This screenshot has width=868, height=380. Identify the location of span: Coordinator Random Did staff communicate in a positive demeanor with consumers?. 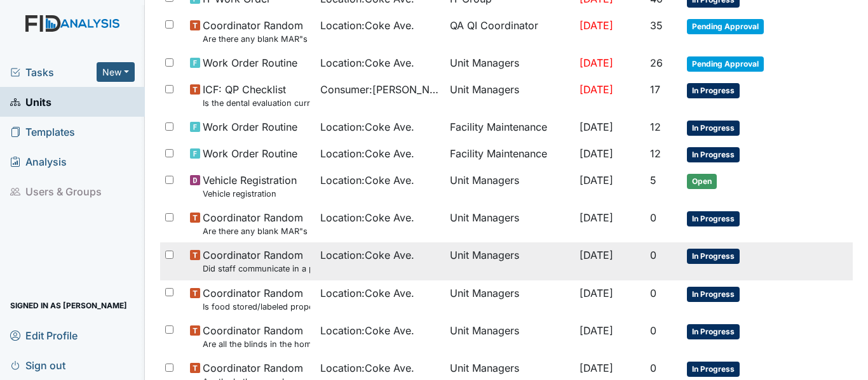
(256, 261).